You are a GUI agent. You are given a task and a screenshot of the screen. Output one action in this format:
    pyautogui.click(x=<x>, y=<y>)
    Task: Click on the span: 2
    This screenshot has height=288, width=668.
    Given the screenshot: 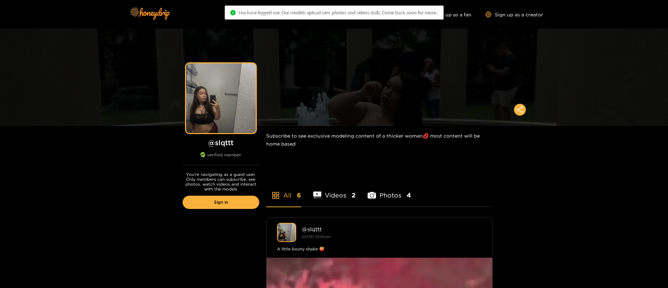 What is the action you would take?
    pyautogui.click(x=354, y=195)
    